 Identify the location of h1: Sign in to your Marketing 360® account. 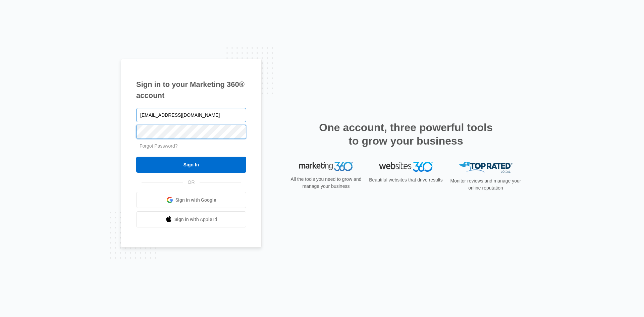
(191, 90).